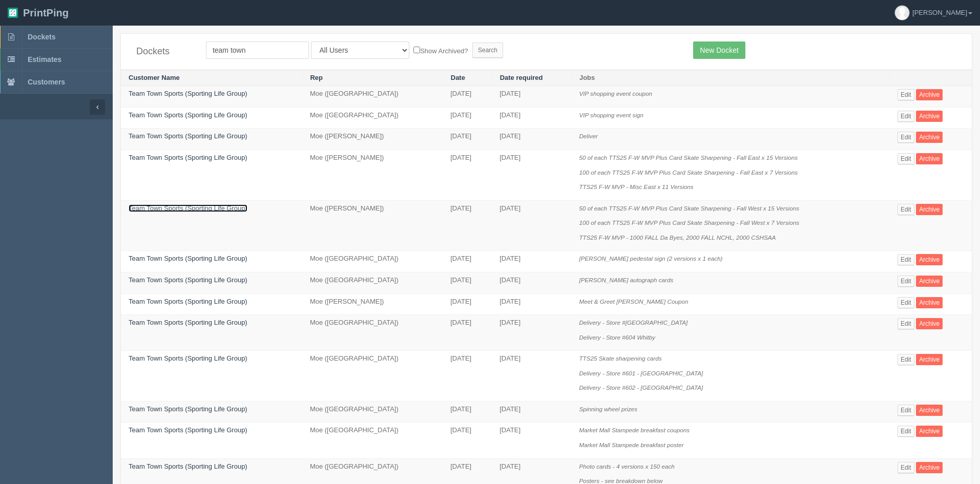 The width and height of the screenshot is (980, 484). What do you see at coordinates (902, 13) in the screenshot?
I see `img: avatar_default-7531ab5dedf162e01f1e0bb0964e6a185e93c5c22dfe317fb01d7f8cd2b1632c.jpg` at bounding box center [902, 13].